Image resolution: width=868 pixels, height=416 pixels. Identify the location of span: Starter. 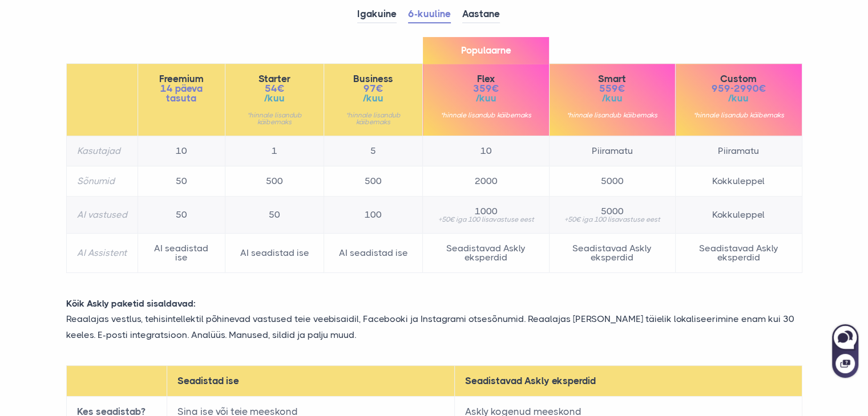
(274, 78).